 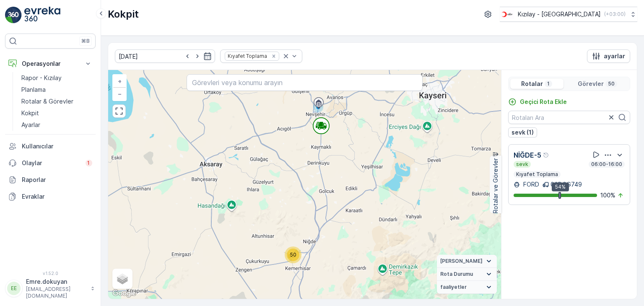 I want to click on span: faaliyetler, so click(x=453, y=287).